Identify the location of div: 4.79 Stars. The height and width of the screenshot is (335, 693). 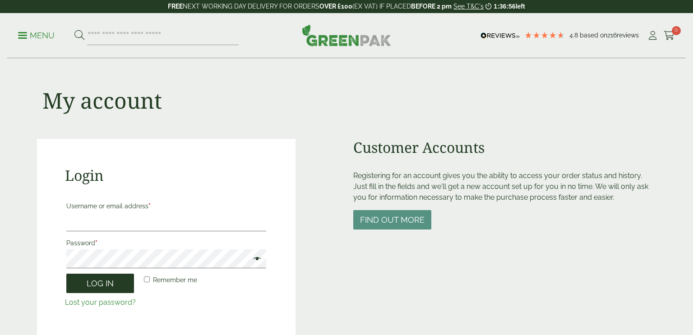
(545, 35).